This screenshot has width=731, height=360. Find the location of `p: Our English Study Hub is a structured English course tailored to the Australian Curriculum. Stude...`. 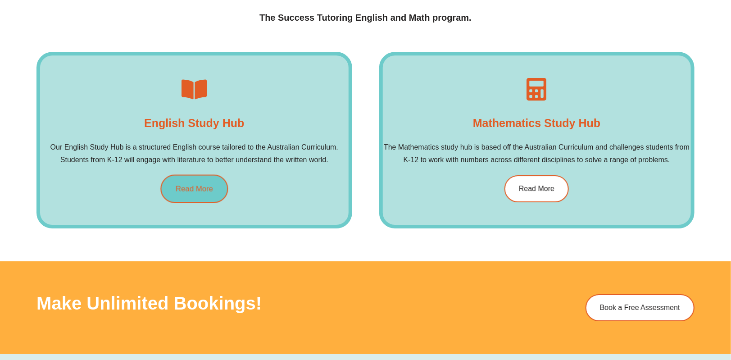

p: Our English Study Hub is a structured English course tailored to the Australian Curriculum. Stude... is located at coordinates (194, 154).